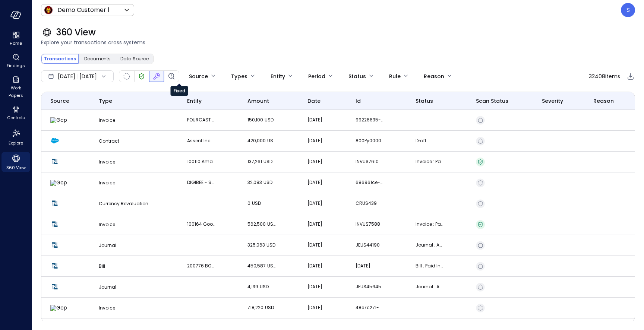  I want to click on div: Finding, so click(171, 76).